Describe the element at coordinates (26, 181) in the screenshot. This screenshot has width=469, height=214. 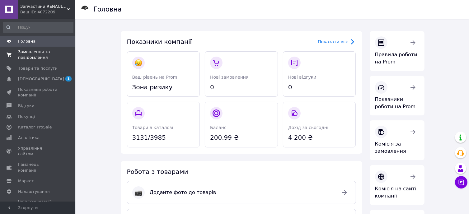
I see `span: Маркет` at that location.